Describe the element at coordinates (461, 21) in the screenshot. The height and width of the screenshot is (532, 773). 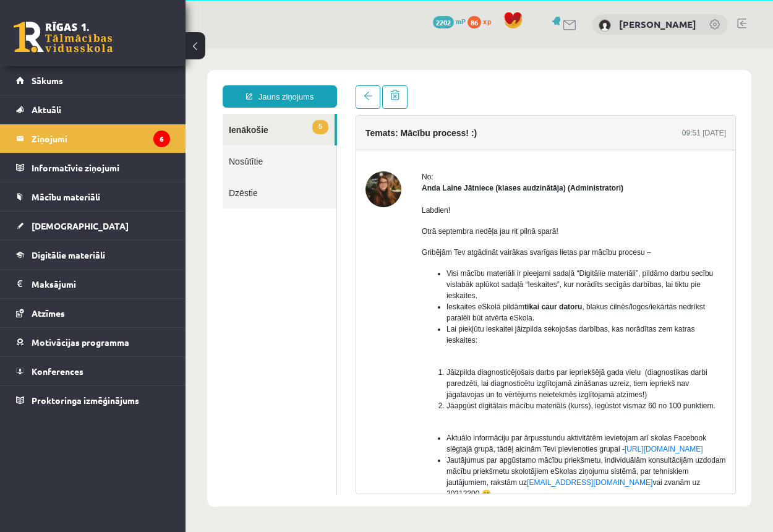
I see `span: mP` at that location.